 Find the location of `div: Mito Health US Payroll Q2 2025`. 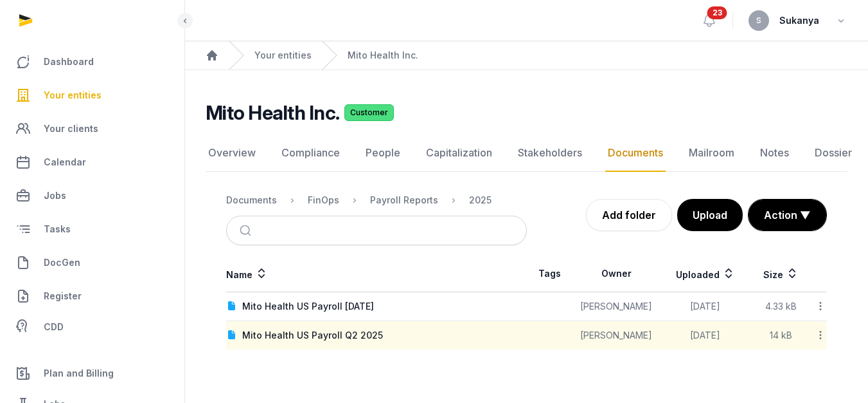

div: Mito Health US Payroll Q2 2025 is located at coordinates (312, 335).